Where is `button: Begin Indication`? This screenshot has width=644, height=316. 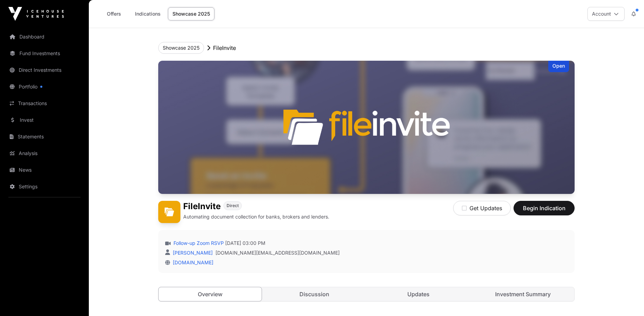 button: Begin Indication is located at coordinates (544, 208).